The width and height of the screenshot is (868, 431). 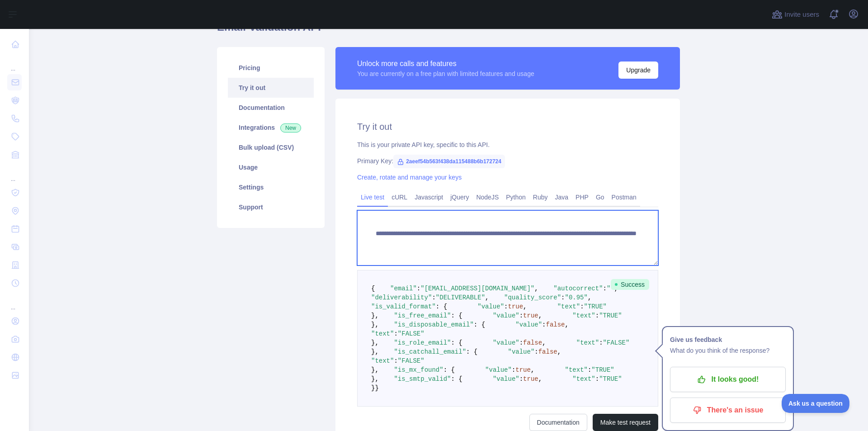 I want to click on div: Unlock more calls and features, so click(x=446, y=64).